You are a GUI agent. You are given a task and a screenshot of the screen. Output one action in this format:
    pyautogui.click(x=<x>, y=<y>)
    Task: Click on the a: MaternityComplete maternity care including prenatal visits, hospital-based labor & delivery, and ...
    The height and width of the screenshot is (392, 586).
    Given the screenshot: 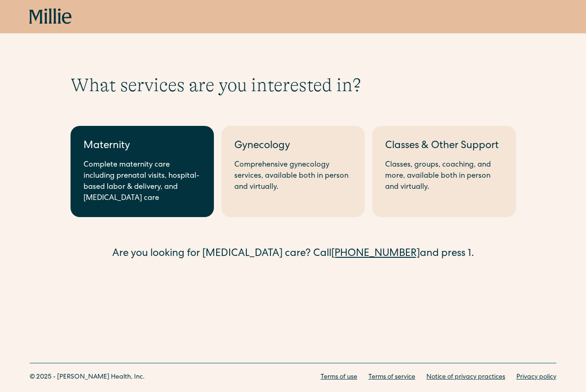 What is the action you would take?
    pyautogui.click(x=142, y=171)
    